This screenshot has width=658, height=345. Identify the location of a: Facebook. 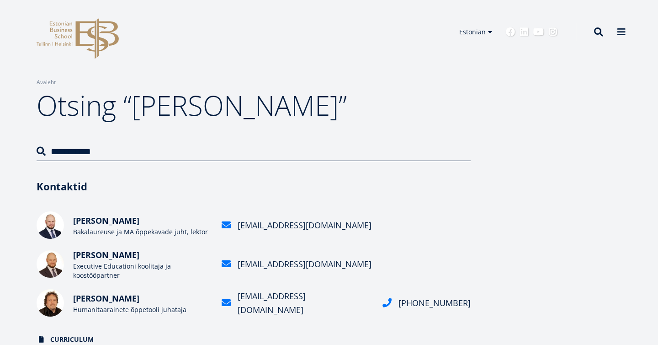
(510, 32).